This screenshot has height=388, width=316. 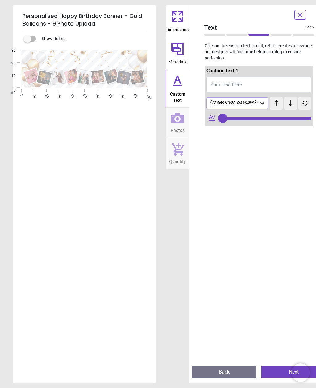 I want to click on button: Photos, so click(x=177, y=123).